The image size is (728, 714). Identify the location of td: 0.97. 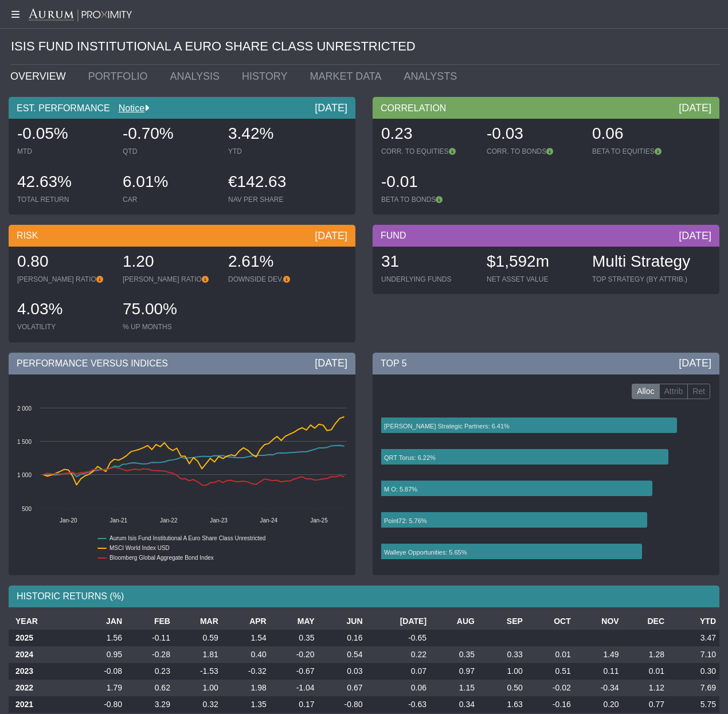
(454, 672).